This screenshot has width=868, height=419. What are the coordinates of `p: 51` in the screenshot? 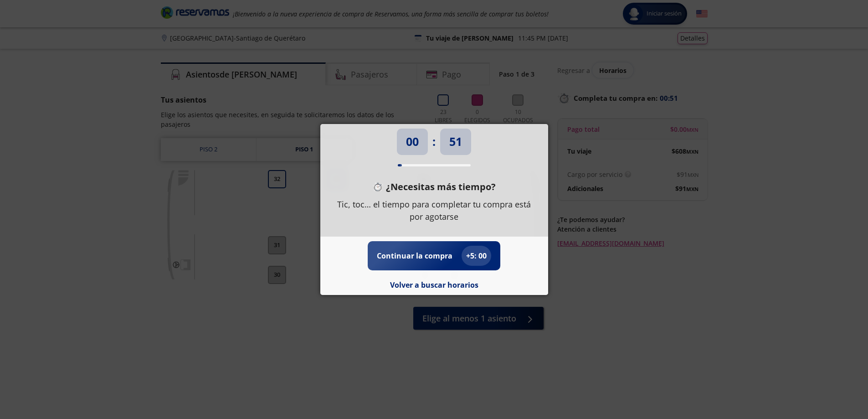 It's located at (456, 142).